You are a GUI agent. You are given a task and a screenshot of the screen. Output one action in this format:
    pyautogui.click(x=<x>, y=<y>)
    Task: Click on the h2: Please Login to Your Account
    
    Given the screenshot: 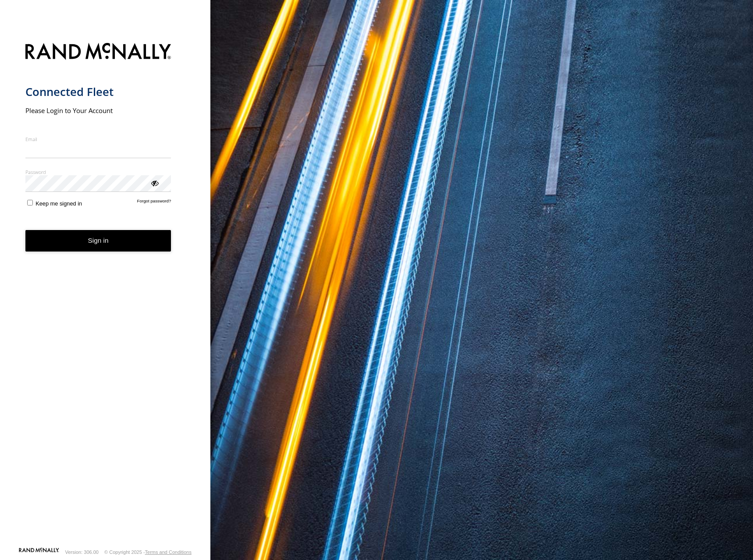 What is the action you would take?
    pyautogui.click(x=98, y=110)
    